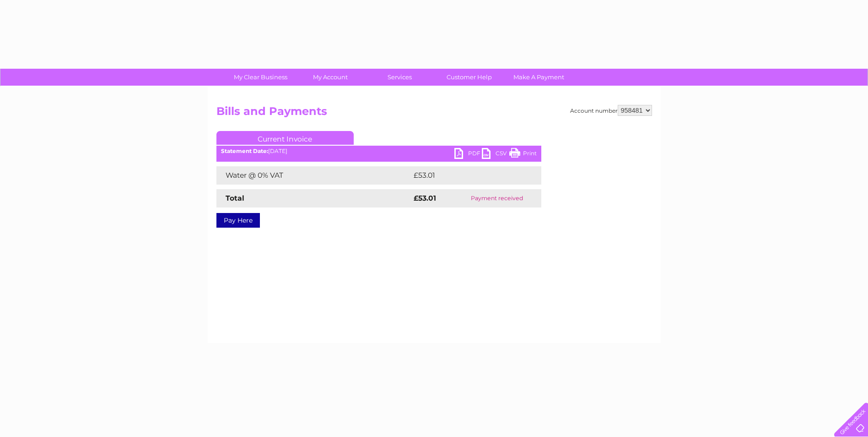  I want to click on td: Water @ 0% VAT, so click(314, 175).